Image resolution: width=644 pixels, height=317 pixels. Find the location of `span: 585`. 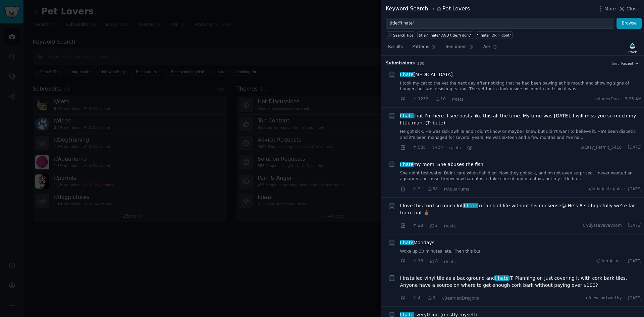

span: 585 is located at coordinates (418, 147).